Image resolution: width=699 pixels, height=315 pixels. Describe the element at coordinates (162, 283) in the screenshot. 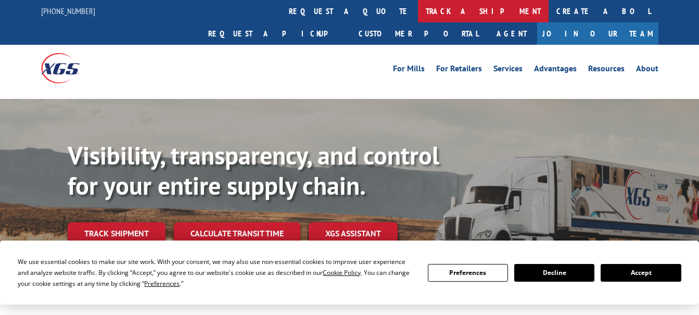

I see `span: Preferences` at that location.